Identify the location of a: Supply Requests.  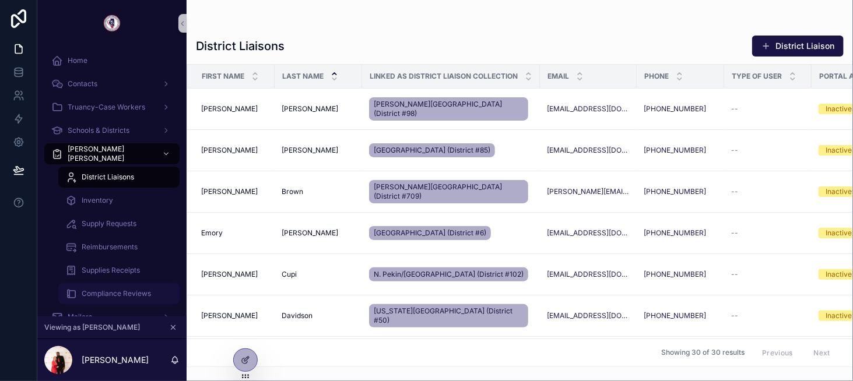
(119, 224).